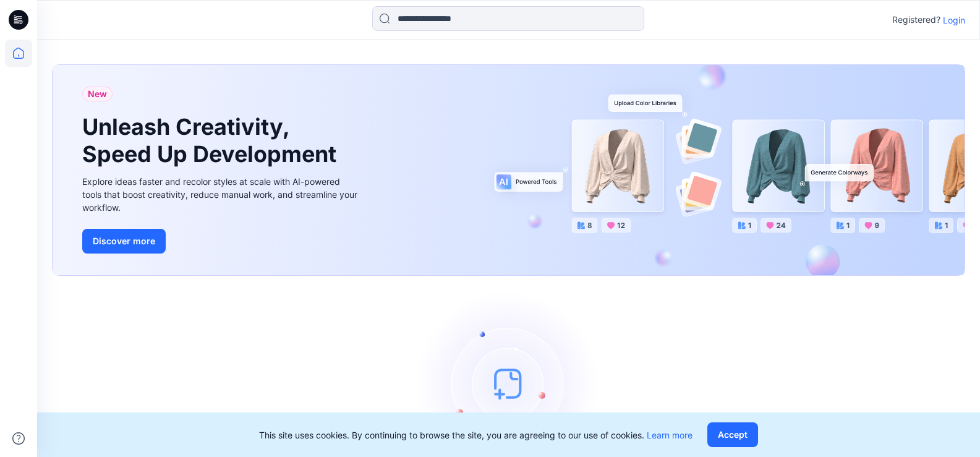 The image size is (980, 457). Describe the element at coordinates (954, 20) in the screenshot. I see `p: Login` at that location.